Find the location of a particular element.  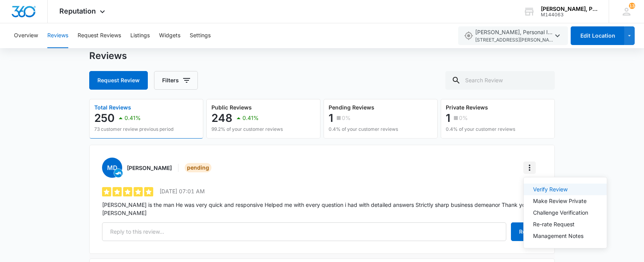

button: Request Review is located at coordinates (118, 80).